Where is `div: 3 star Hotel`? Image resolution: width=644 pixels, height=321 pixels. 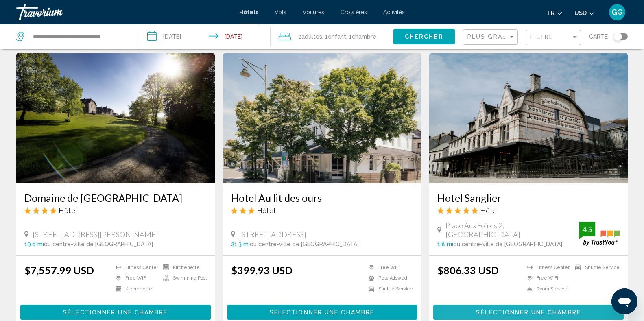
div: 3 star Hotel is located at coordinates (322, 210).